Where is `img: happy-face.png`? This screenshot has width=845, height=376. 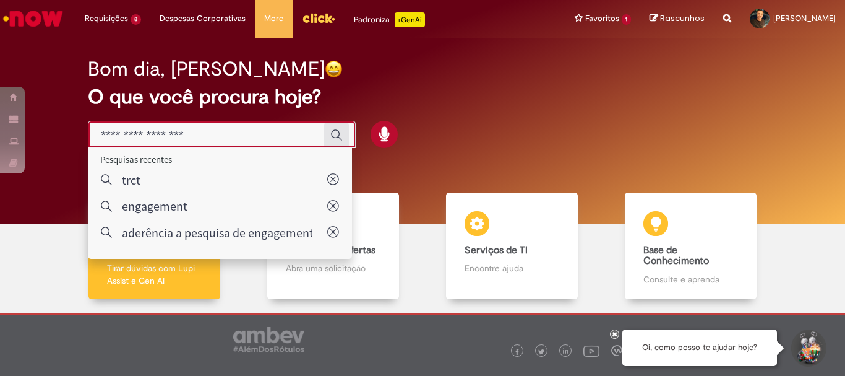 img: happy-face.png is located at coordinates (333, 69).